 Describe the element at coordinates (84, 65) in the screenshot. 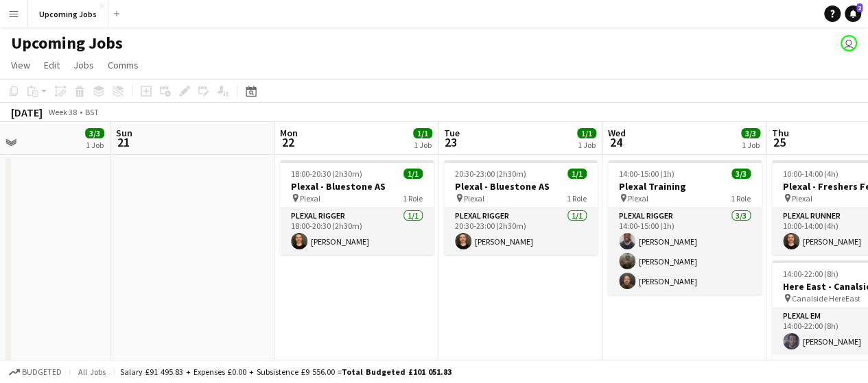

I see `a: Jobs` at that location.